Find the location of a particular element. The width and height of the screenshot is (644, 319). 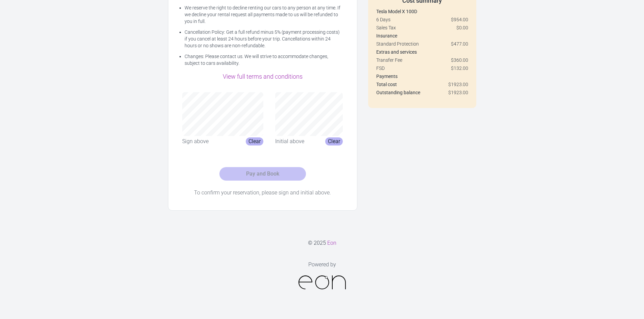

strong: Extras and services is located at coordinates (397, 52).